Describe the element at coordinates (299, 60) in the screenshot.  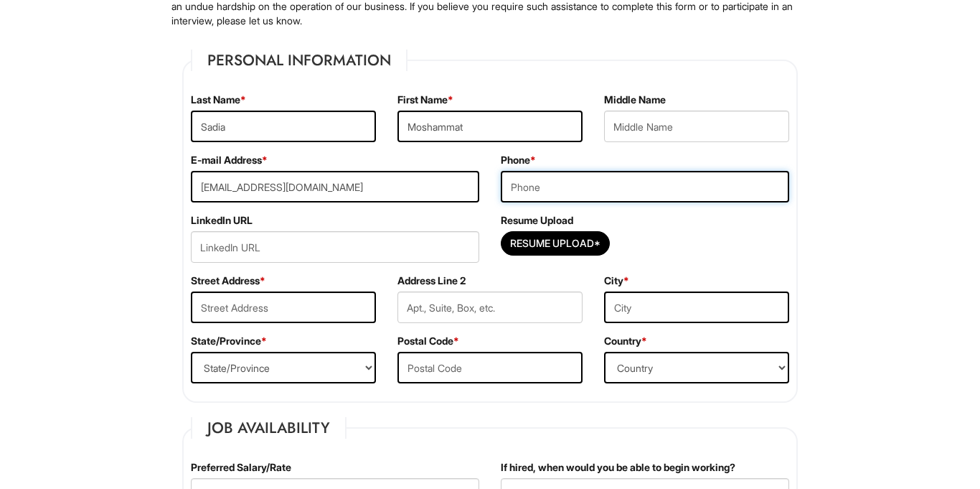
I see `legend: Personal Information` at that location.